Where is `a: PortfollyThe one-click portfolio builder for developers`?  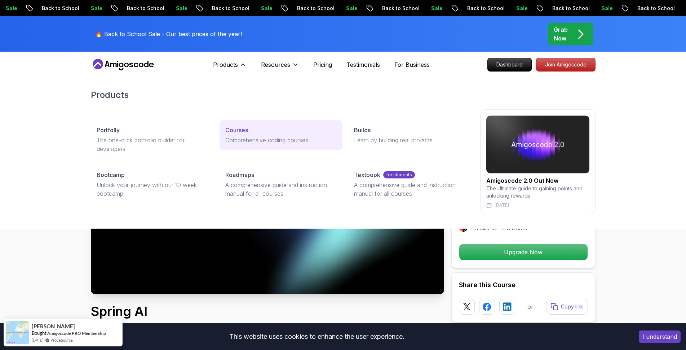 a: PortfollyThe one-click portfolio builder for developers is located at coordinates (152, 139).